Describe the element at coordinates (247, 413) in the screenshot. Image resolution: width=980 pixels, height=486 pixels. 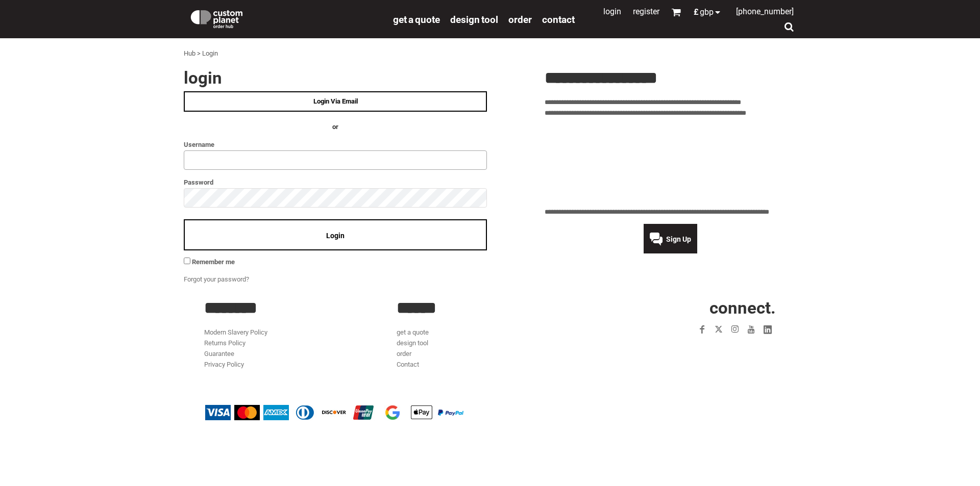
I see `img: Mastercard` at that location.